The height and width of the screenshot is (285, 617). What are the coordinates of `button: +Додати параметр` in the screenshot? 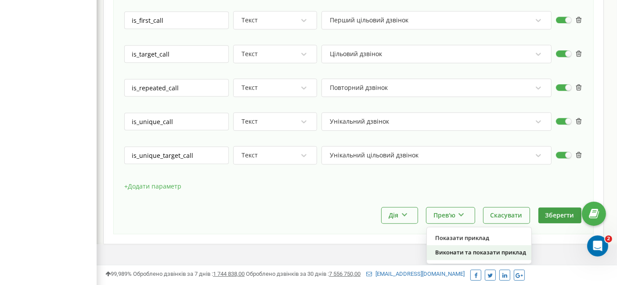 It's located at (153, 187).